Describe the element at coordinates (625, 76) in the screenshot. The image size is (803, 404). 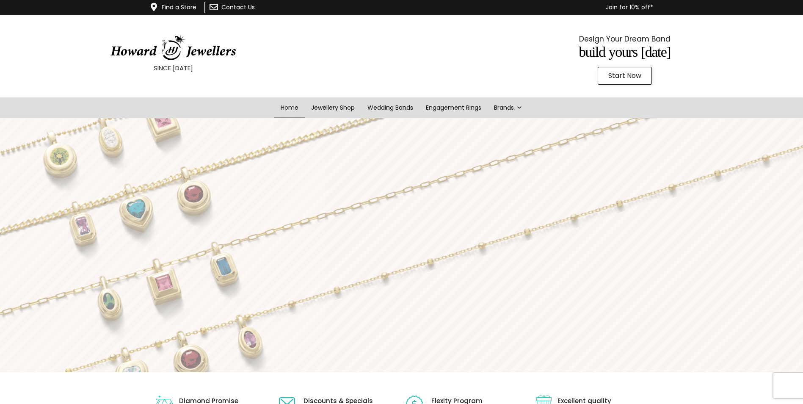
I see `a: Start Now` at that location.